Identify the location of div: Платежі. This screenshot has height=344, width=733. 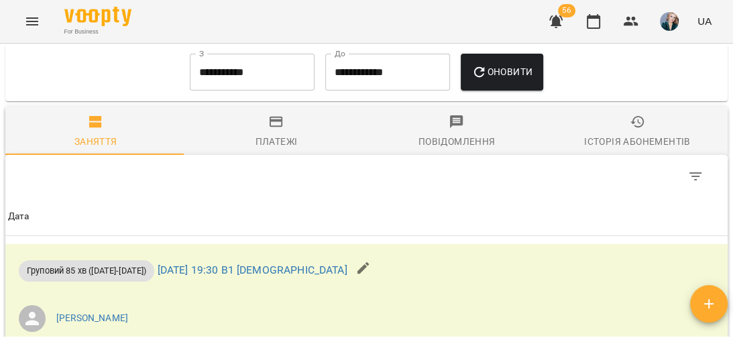
(276, 141).